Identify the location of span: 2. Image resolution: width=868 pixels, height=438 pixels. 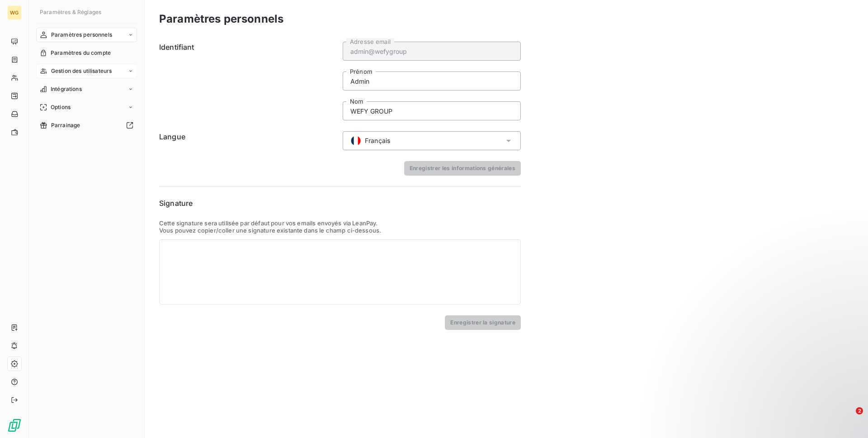
(859, 411).